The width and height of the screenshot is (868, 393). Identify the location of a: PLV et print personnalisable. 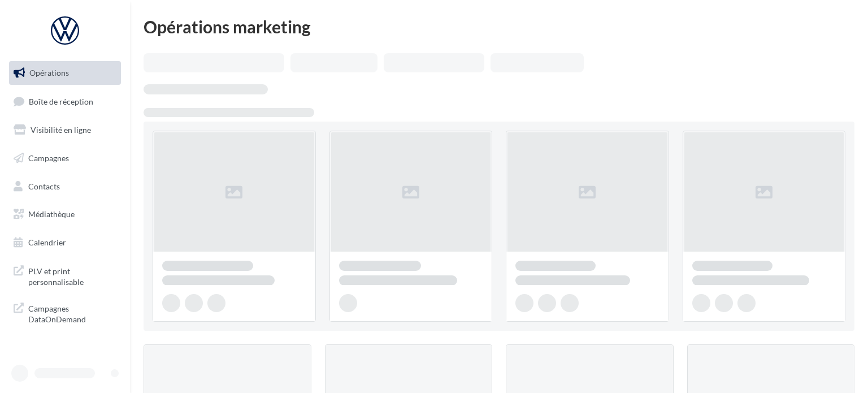
(65, 275).